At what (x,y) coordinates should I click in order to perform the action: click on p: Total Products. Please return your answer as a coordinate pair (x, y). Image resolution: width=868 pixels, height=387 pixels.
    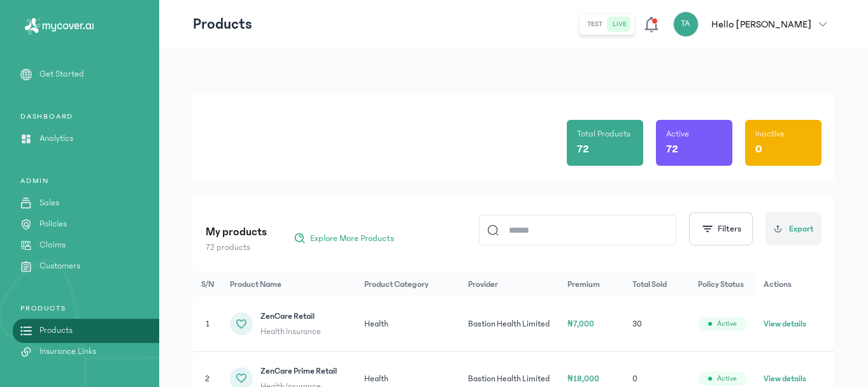
    Looking at the image, I should click on (604, 134).